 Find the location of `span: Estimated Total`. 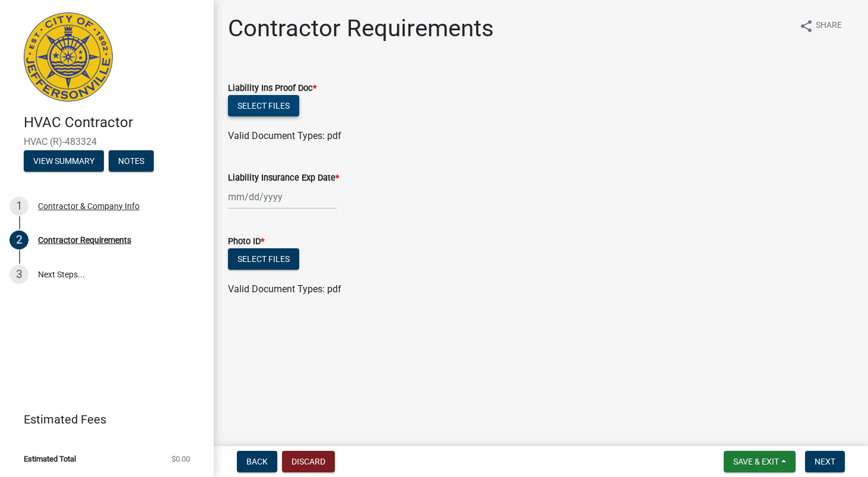

span: Estimated Total is located at coordinates (50, 459).